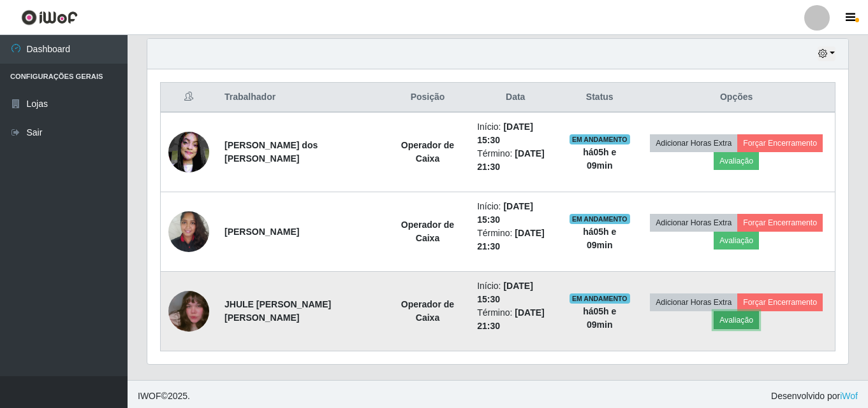 The width and height of the screenshot is (868, 408). What do you see at coordinates (736, 98) in the screenshot?
I see `th: Opções` at bounding box center [736, 98].